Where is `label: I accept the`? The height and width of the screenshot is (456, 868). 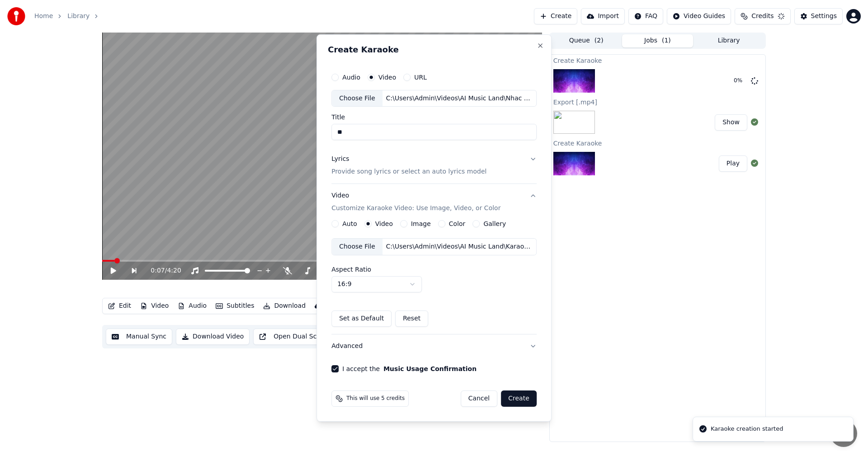
label: I accept the is located at coordinates (409, 368).